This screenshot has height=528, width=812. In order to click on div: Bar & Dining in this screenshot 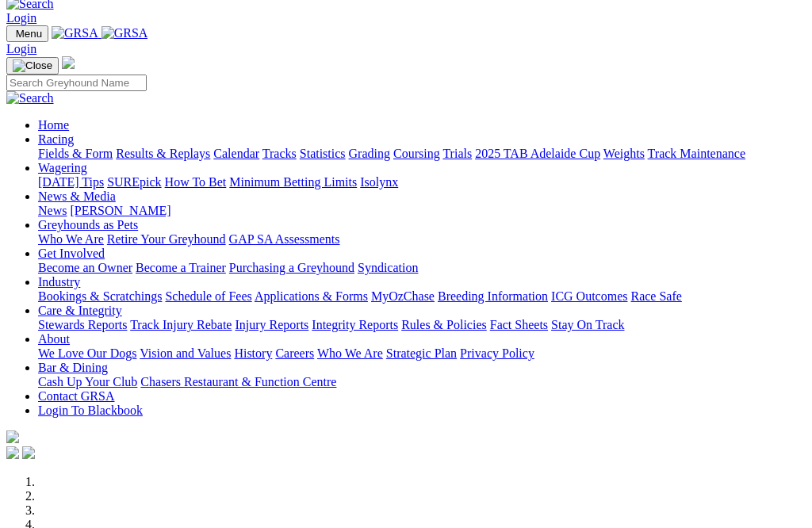, I will do `click(422, 382)`.